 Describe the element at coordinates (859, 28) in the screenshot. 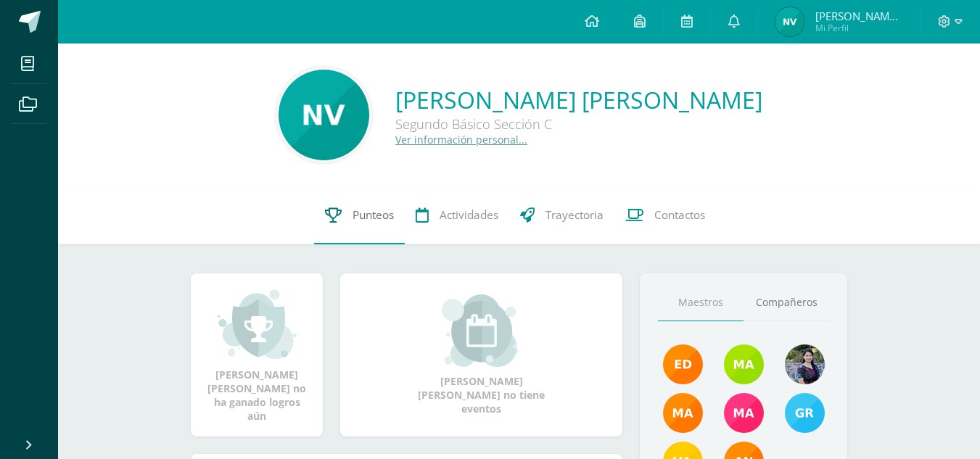

I see `span: Mi Perfil` at that location.